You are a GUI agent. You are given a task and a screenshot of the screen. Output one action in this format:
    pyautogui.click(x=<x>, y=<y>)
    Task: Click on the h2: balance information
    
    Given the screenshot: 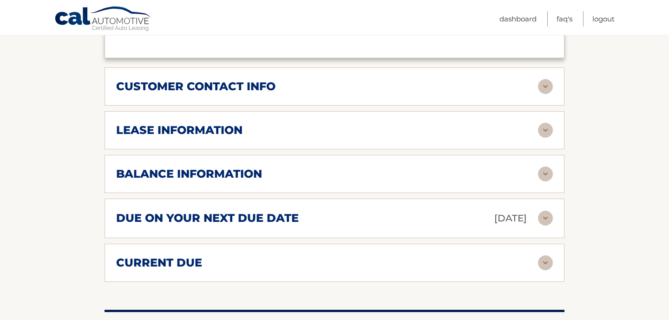 What is the action you would take?
    pyautogui.click(x=189, y=174)
    